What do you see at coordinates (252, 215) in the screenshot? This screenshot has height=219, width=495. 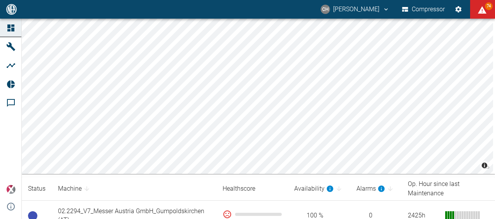 I see `div: 0 %` at bounding box center [252, 215].